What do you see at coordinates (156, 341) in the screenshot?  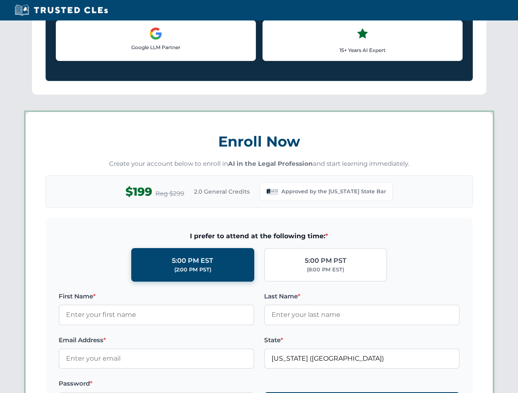 I see `label: Email Address` at bounding box center [156, 341].